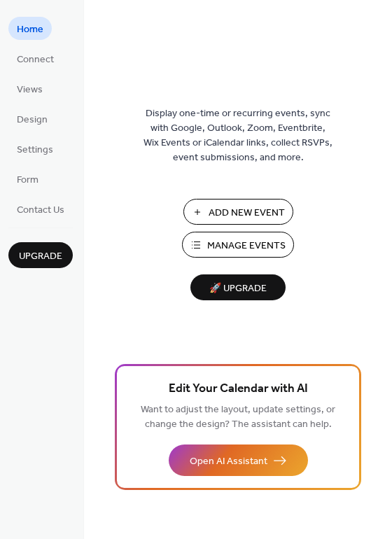 Image resolution: width=392 pixels, height=539 pixels. What do you see at coordinates (30, 28) in the screenshot?
I see `a: Home` at bounding box center [30, 28].